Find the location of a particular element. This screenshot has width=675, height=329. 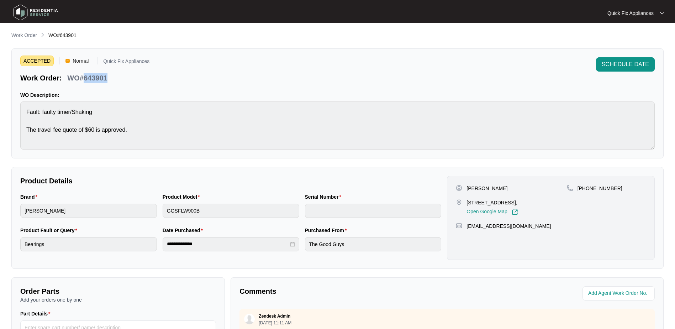

img: residentia service logo is located at coordinates (36, 12).